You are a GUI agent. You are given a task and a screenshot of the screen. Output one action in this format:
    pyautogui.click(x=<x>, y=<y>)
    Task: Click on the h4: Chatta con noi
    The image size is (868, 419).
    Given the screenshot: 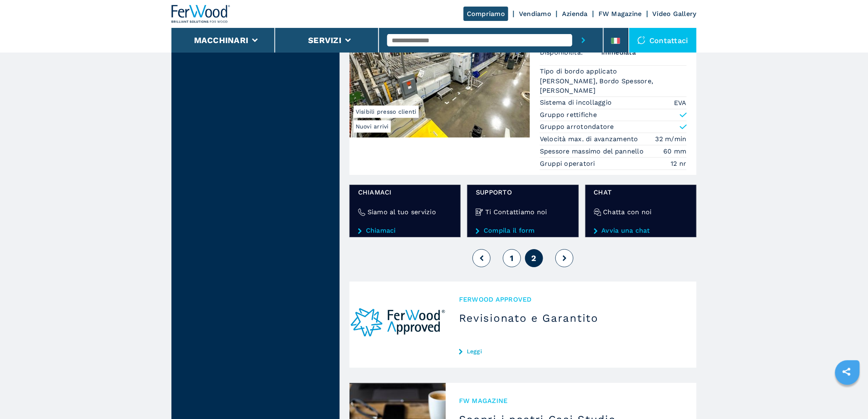 What is the action you would take?
    pyautogui.click(x=628, y=211)
    